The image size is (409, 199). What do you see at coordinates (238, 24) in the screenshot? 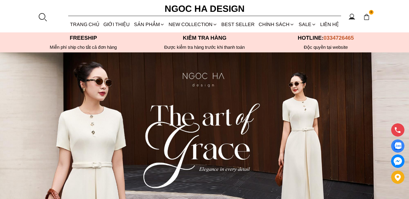
I see `a: BEST SELLER` at bounding box center [238, 24].